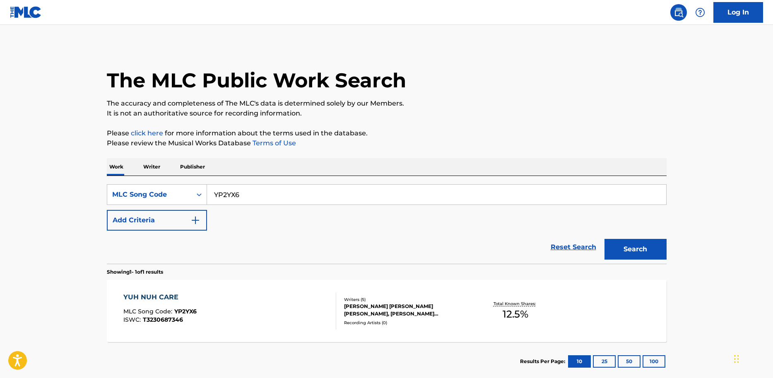 The width and height of the screenshot is (773, 378). I want to click on span: MLC Song Code :, so click(149, 311).